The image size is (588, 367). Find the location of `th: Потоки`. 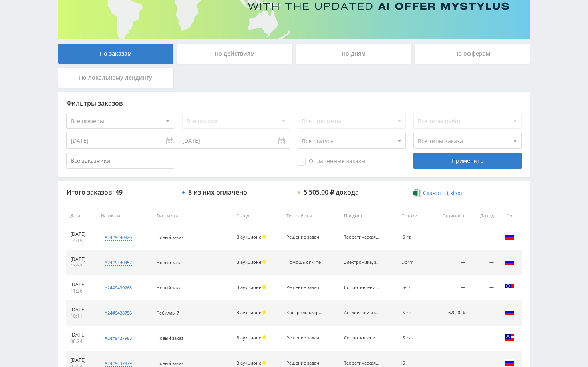

th: Потоки is located at coordinates (413, 216).